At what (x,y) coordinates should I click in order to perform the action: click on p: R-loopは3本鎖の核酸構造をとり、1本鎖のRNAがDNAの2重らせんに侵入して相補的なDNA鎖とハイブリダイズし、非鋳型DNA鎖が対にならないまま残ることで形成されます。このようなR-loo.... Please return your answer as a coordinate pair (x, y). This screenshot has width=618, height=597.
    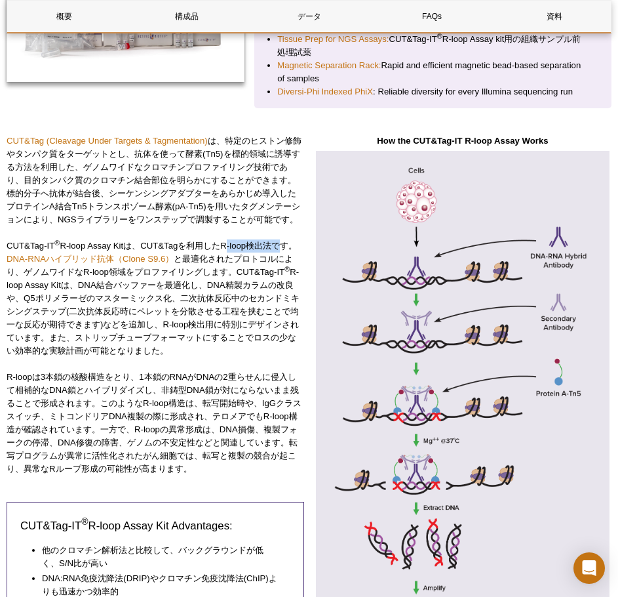
    Looking at the image, I should click on (155, 423).